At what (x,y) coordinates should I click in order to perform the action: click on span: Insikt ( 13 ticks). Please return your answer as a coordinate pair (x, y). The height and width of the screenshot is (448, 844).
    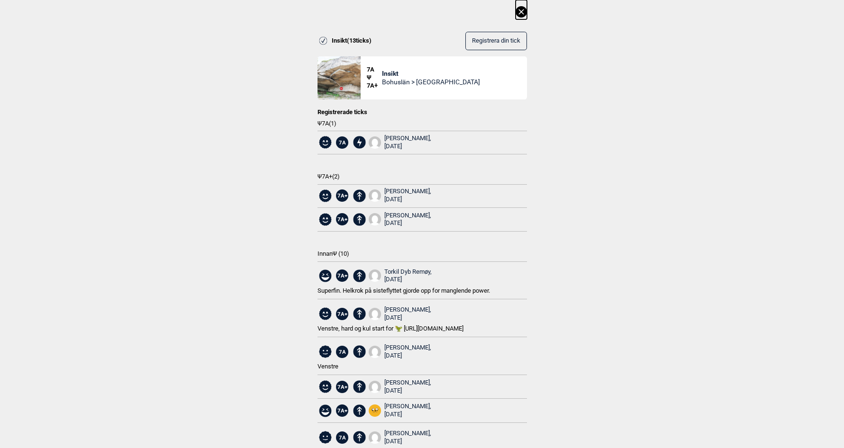
    Looking at the image, I should click on (352, 41).